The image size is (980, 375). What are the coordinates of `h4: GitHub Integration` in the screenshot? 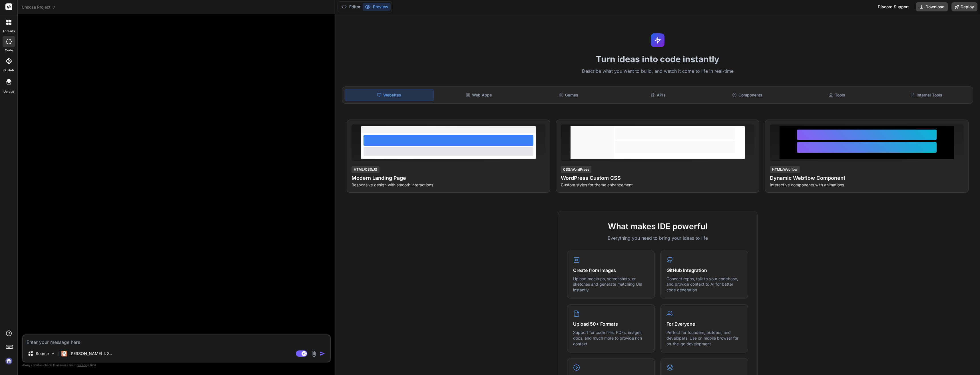 It's located at (704, 270).